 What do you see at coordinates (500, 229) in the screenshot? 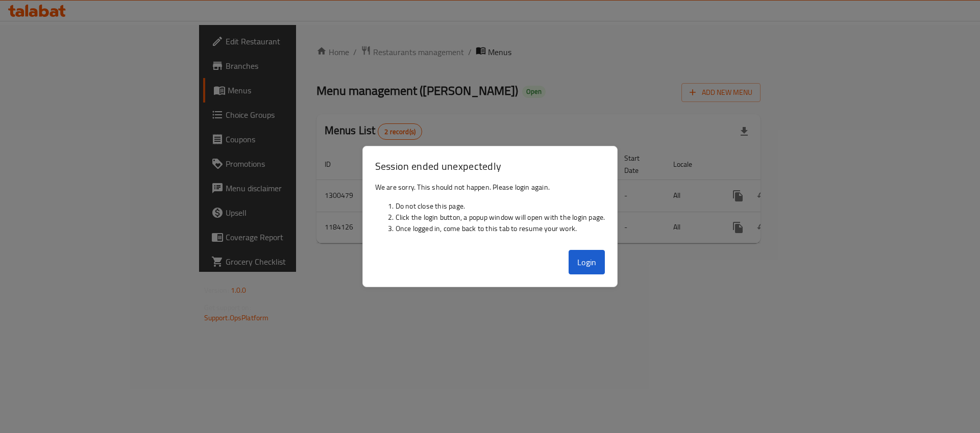
I see `li: Once logged in, come back to this tab to resume your work.` at bounding box center [500, 229].